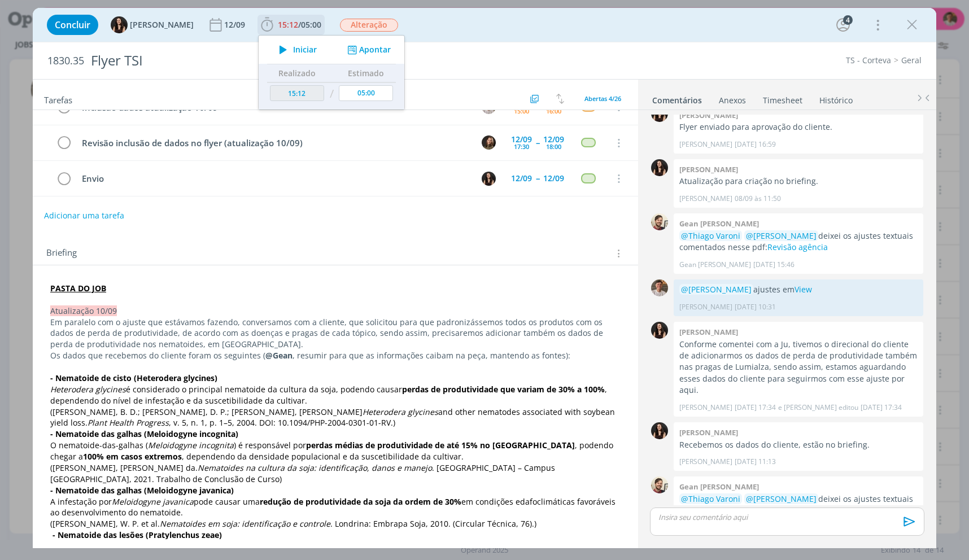 The height and width of the screenshot is (560, 969). What do you see at coordinates (554, 110) in the screenshot?
I see `div: 16:00` at bounding box center [554, 110].